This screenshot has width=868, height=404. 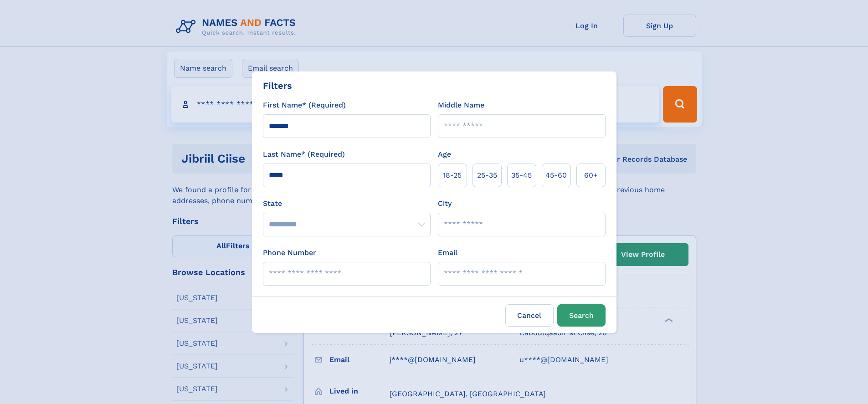 I want to click on label: Age, so click(x=444, y=155).